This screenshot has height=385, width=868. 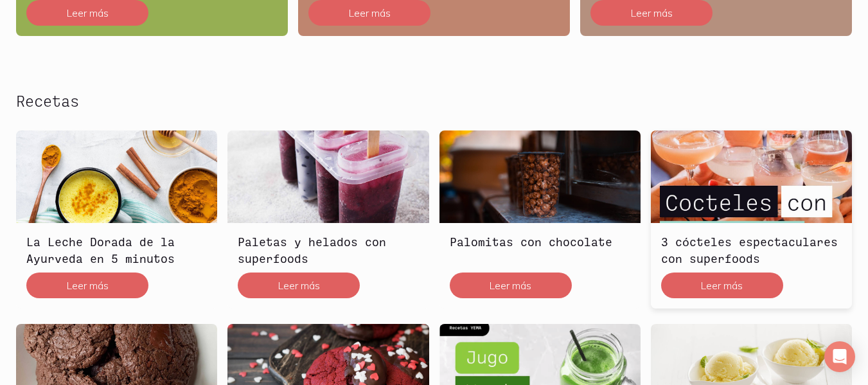 I want to click on img: 3 cócteles espectaculares con superfoods, so click(x=751, y=177).